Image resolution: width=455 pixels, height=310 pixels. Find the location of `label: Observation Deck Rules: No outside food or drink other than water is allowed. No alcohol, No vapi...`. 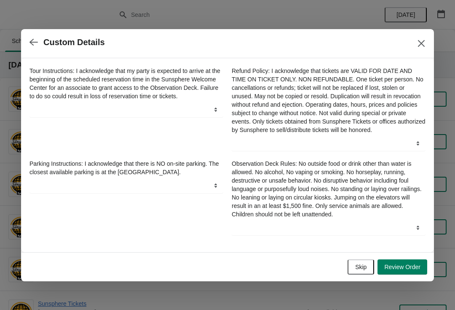

label: Observation Deck Rules: No outside food or drink other than water is allowed. No alcohol, No vapi... is located at coordinates (329, 189).